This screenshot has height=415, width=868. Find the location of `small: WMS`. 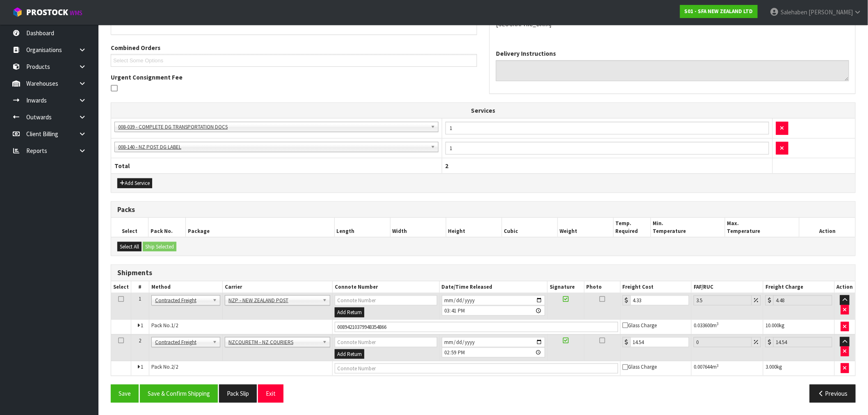

small: WMS is located at coordinates (76, 13).